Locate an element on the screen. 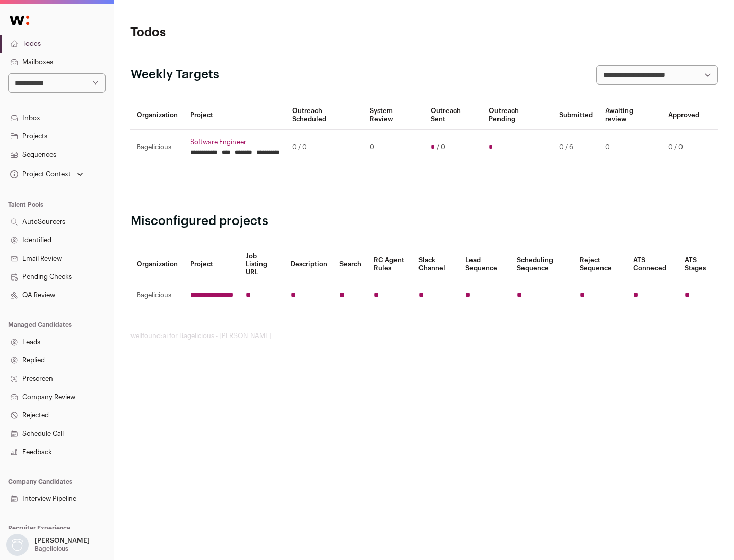  th: Scheduling Sequence is located at coordinates (542, 264).